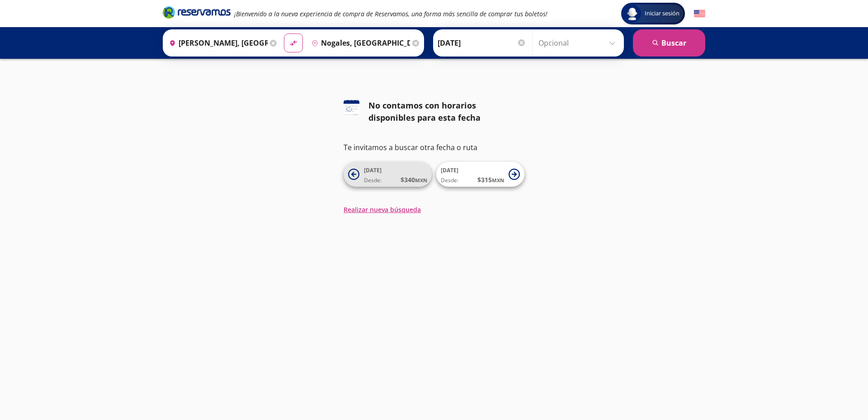 This screenshot has width=868, height=420. What do you see at coordinates (434, 148) in the screenshot?
I see `p: Te invitamos a buscar otra fecha o ruta` at bounding box center [434, 148].